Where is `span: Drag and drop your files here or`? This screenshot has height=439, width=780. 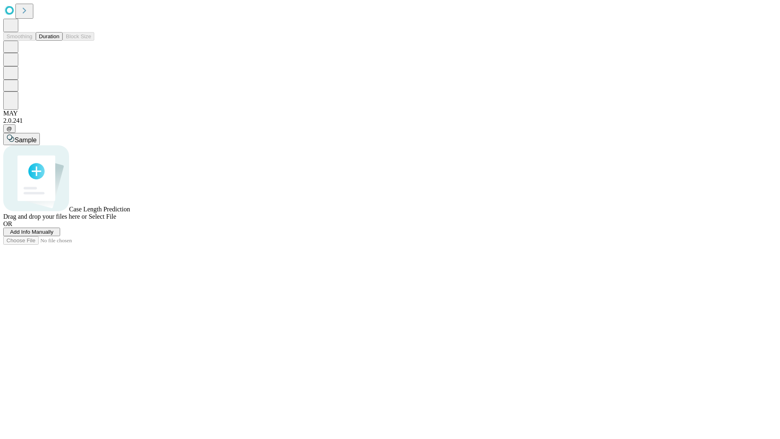
span: Drag and drop your files here or is located at coordinates (45, 216).